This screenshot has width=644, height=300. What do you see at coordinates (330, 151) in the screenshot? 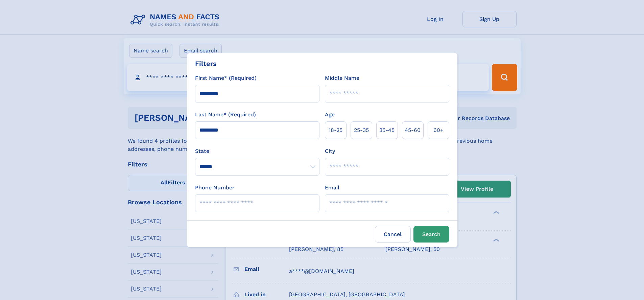
I see `label: City` at bounding box center [330, 151].